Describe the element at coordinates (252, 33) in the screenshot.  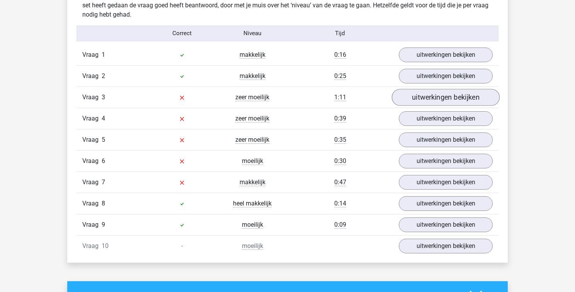
I see `div: Niveau` at that location.